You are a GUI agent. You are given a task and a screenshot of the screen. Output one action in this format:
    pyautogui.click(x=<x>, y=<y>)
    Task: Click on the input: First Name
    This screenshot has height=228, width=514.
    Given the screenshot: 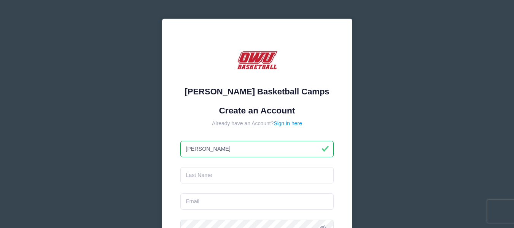 What is the action you would take?
    pyautogui.click(x=257, y=149)
    